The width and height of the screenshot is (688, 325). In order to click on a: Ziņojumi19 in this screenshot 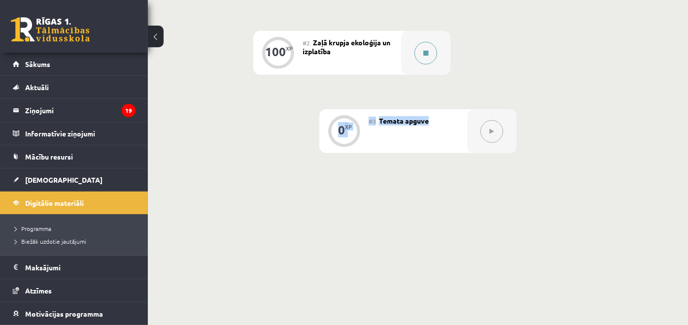, I will do `click(74, 110)`.